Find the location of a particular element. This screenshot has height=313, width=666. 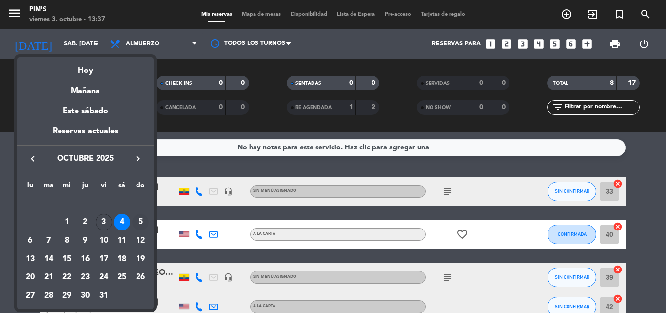

div: Este sábado is located at coordinates (85, 111).